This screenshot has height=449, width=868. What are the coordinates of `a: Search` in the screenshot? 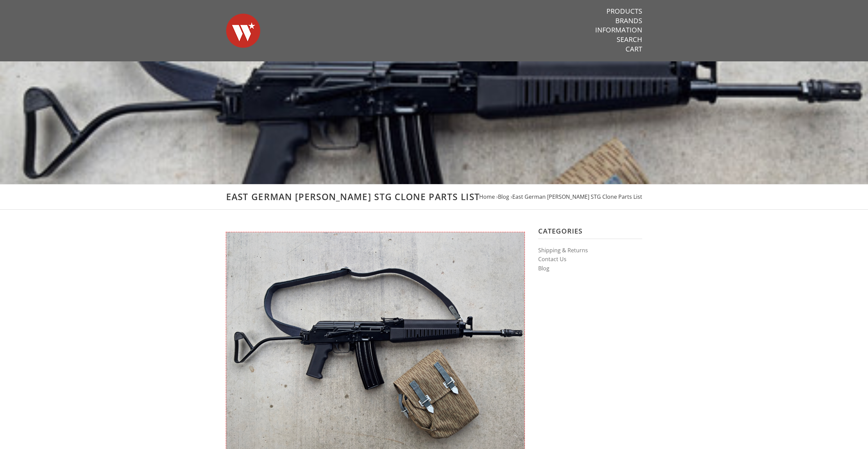 It's located at (629, 39).